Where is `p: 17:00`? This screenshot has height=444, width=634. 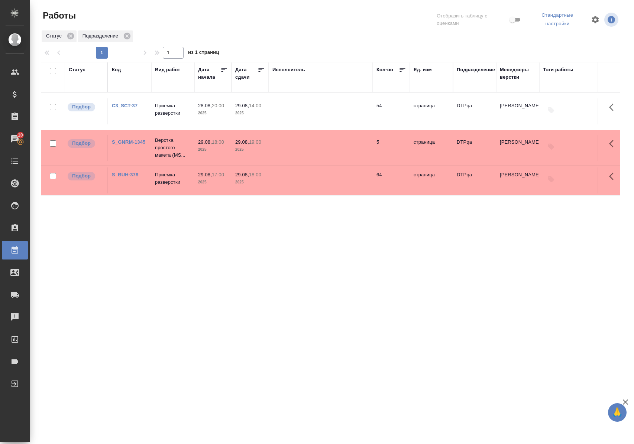
p: 17:00 is located at coordinates (218, 175).